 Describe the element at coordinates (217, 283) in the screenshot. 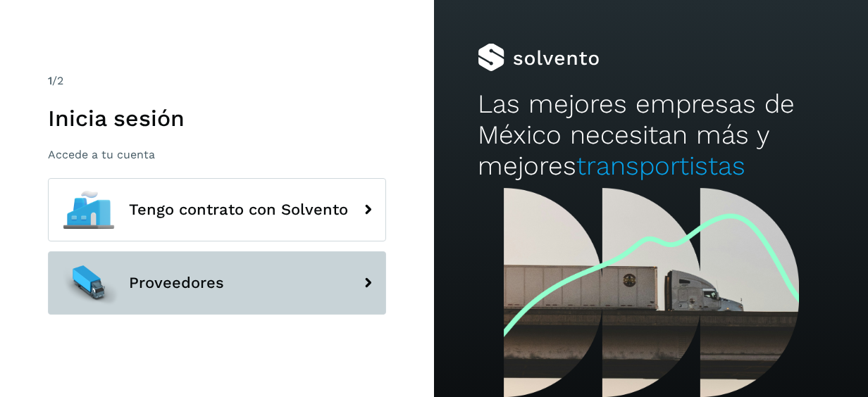

I see `button: Proveedores` at that location.